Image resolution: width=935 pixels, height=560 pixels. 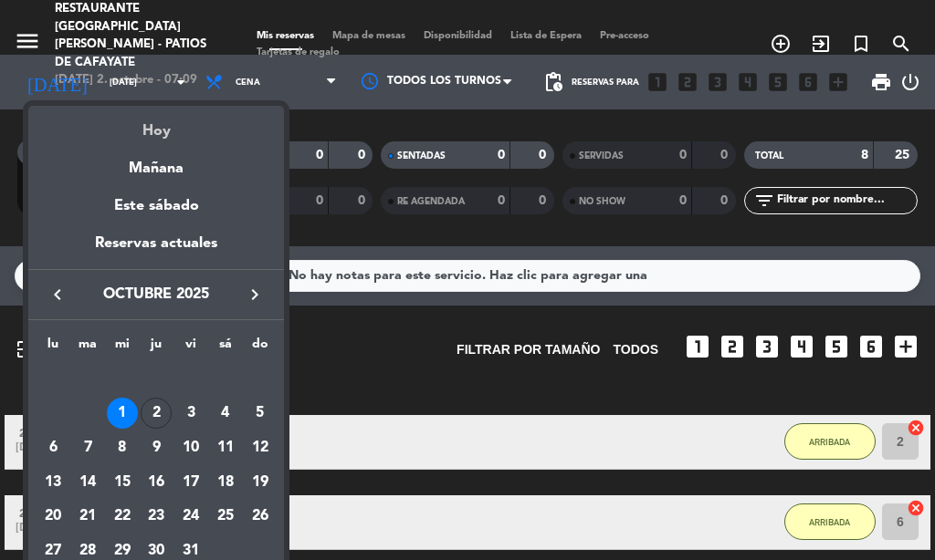 What do you see at coordinates (191, 414) in the screenshot?
I see `td: 3 de octubre de 2025` at bounding box center [191, 414].